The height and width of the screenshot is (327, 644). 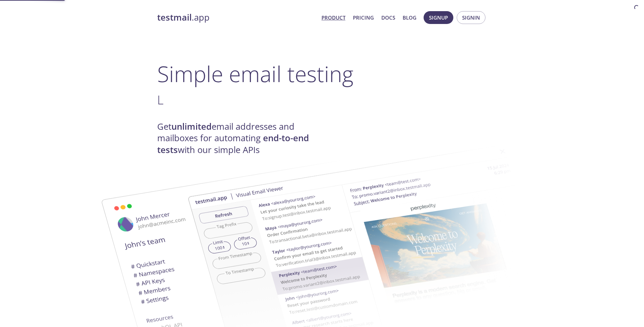 I want to click on strong: unlimited, so click(x=191, y=126).